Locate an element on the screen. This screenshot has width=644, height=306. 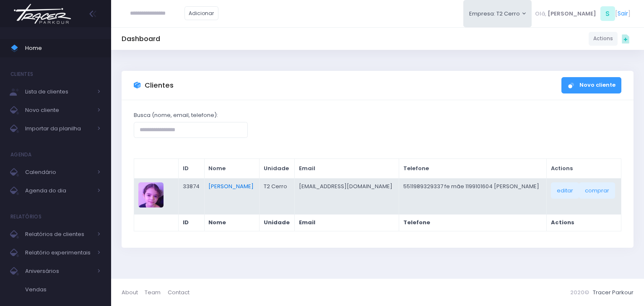
a: Contact is located at coordinates (179, 292).